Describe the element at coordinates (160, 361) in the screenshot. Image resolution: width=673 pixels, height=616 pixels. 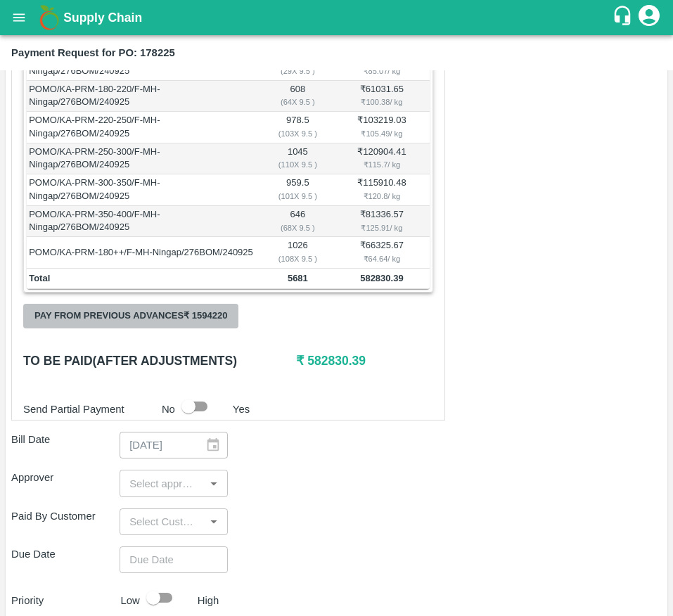
I see `h6: To be paid(After adjustments)` at that location.